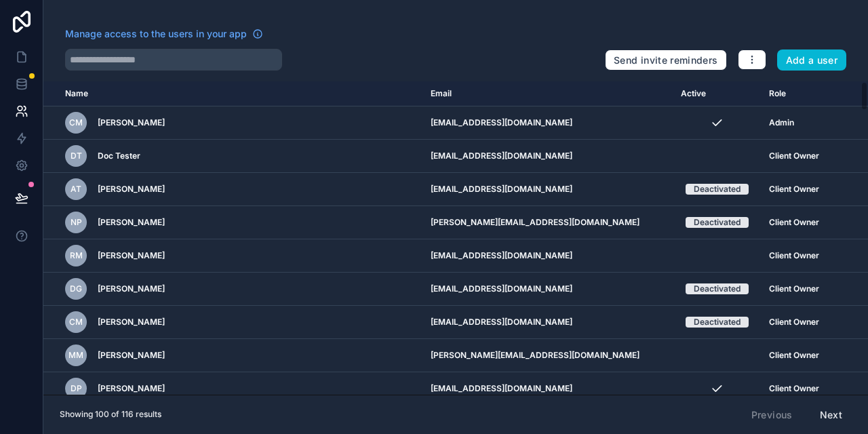 The height and width of the screenshot is (434, 868). I want to click on a: Add a user, so click(812, 61).